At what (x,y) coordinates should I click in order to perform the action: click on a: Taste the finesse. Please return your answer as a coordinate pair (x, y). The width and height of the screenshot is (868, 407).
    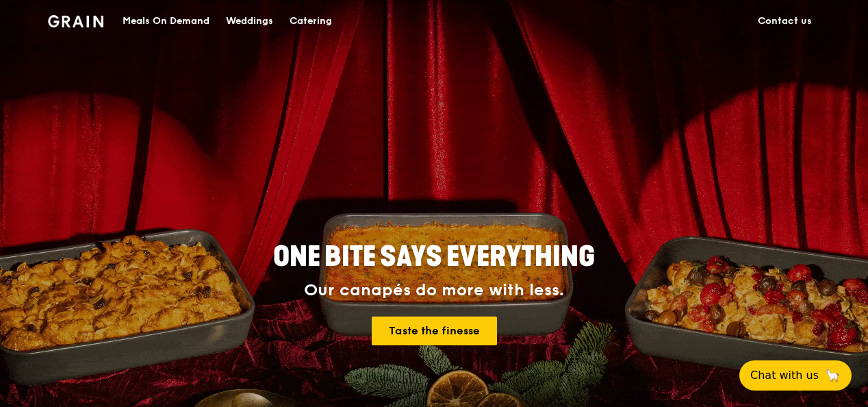
    Looking at the image, I should click on (434, 331).